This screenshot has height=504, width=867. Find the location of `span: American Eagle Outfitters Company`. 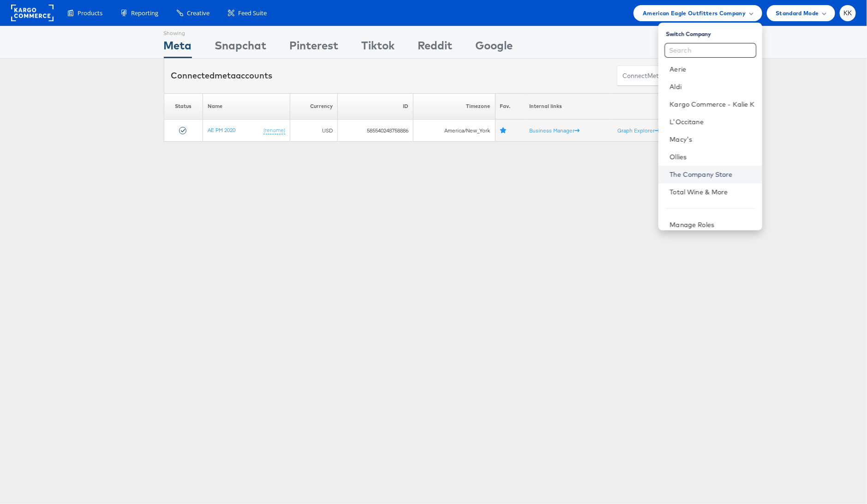

span: American Eagle Outfitters Company is located at coordinates (694, 13).